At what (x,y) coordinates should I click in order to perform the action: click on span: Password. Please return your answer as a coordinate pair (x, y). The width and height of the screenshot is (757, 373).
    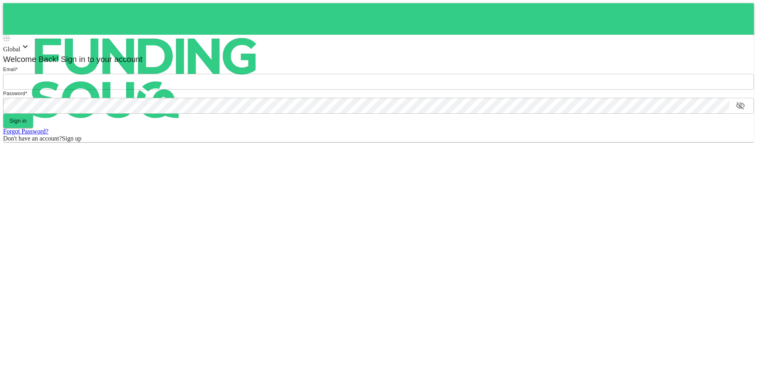
    Looking at the image, I should click on (14, 93).